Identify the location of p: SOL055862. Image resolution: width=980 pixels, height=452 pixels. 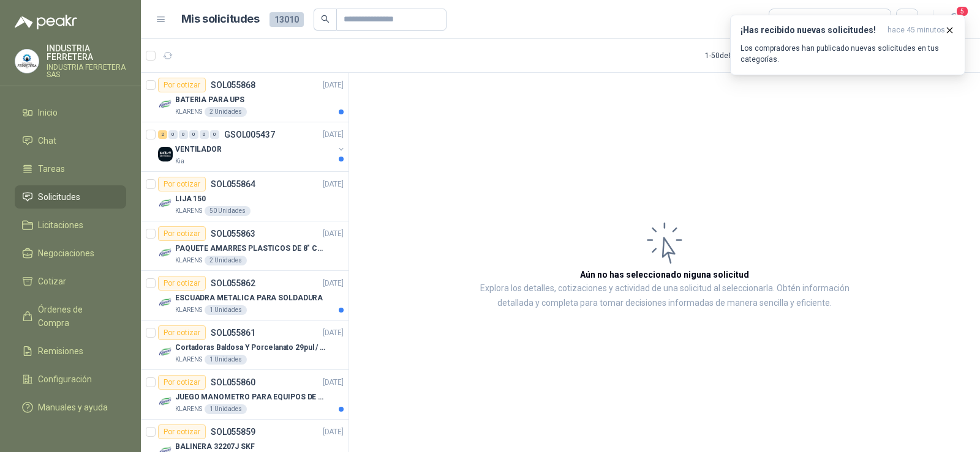
(233, 284).